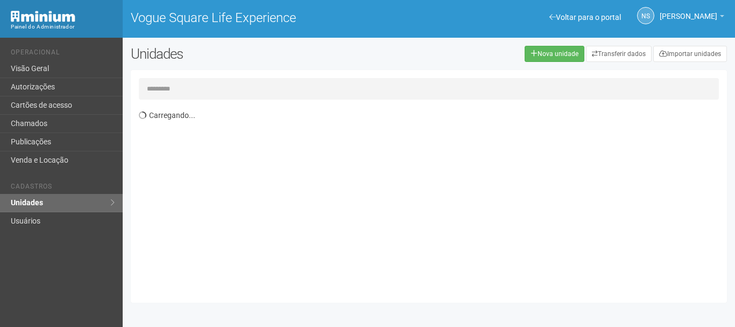  I want to click on a: Importar unidades, so click(690, 54).